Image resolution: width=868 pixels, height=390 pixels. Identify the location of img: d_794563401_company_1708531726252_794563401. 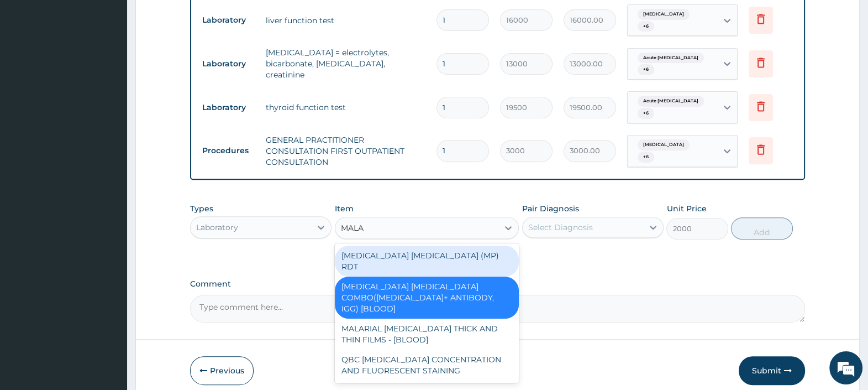
(33, 69).